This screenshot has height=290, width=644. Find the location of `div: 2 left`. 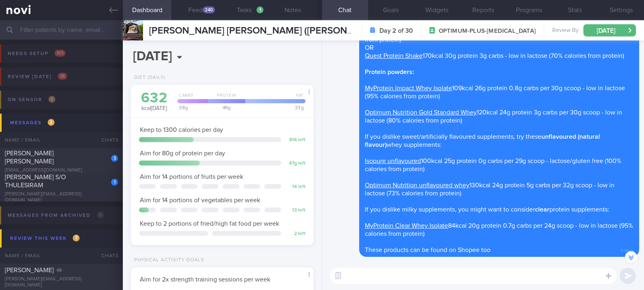

div: 2 left is located at coordinates (295, 234).